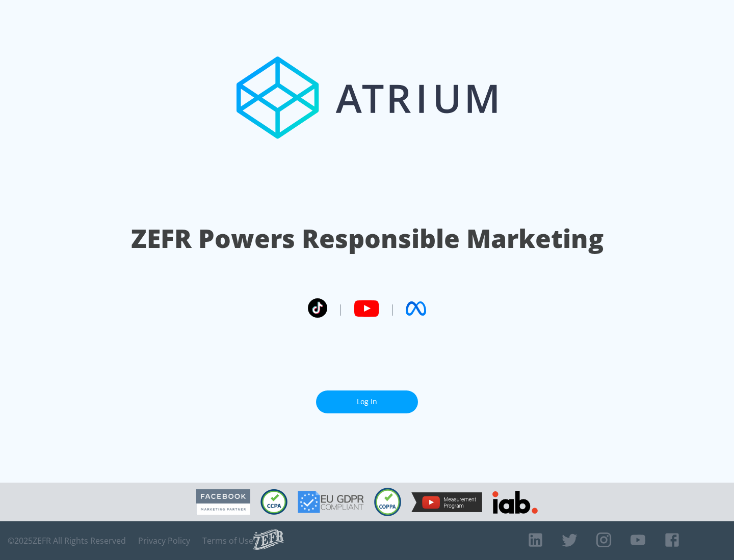  I want to click on span: © 2025 ZEFR All Rights Reserved, so click(67, 541).